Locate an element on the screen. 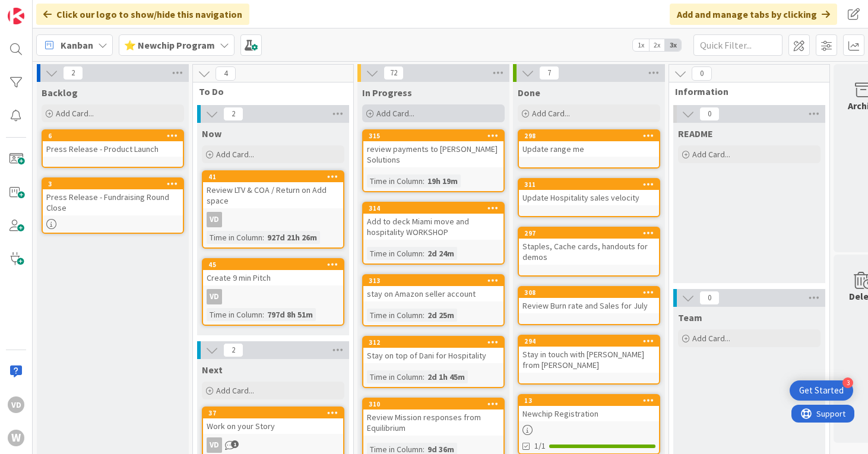 This screenshot has width=868, height=454. span: Kanban is located at coordinates (77, 45).